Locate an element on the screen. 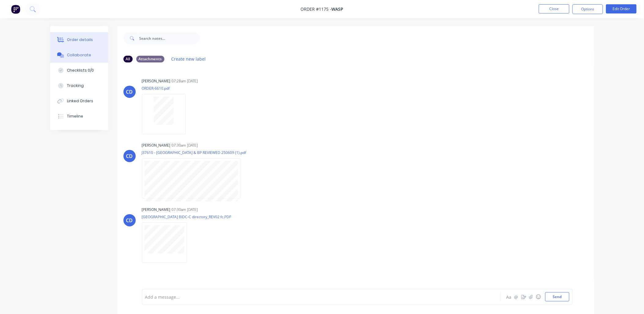 Image resolution: width=644 pixels, height=314 pixels. button: Collaborate is located at coordinates (79, 55).